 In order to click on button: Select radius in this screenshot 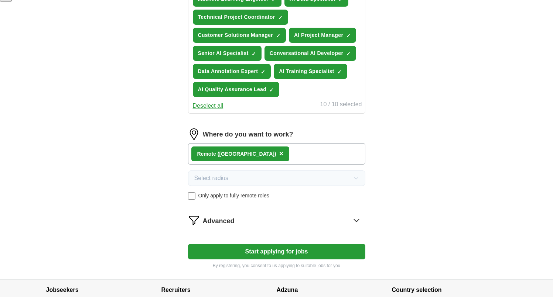, I will do `click(276, 178)`.